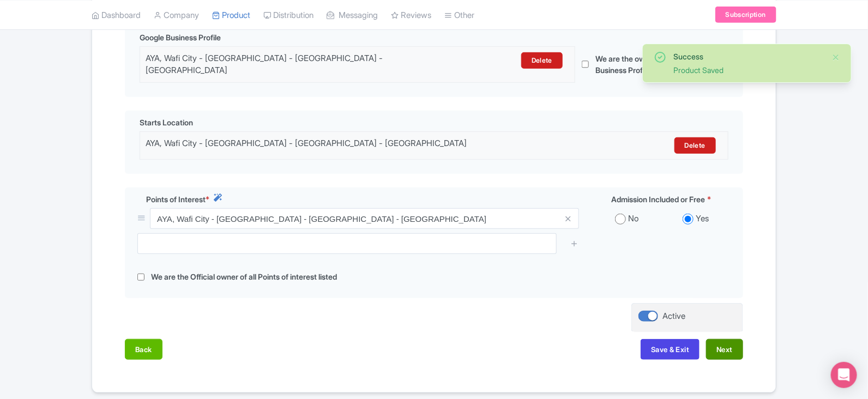 The height and width of the screenshot is (399, 868). What do you see at coordinates (844, 375) in the screenshot?
I see `div: Open Intercom Messenger` at bounding box center [844, 375].